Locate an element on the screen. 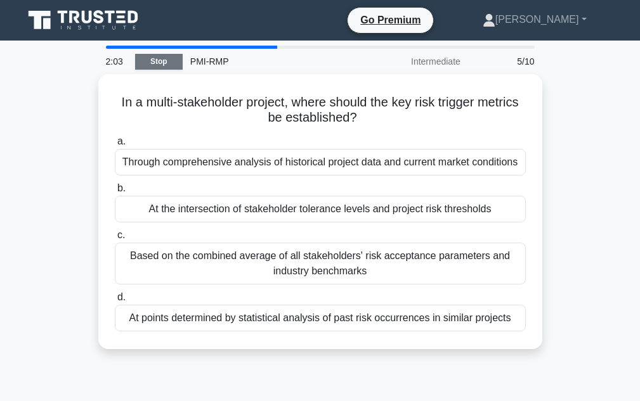 The width and height of the screenshot is (640, 401). div: 2:03 is located at coordinates (117, 62).